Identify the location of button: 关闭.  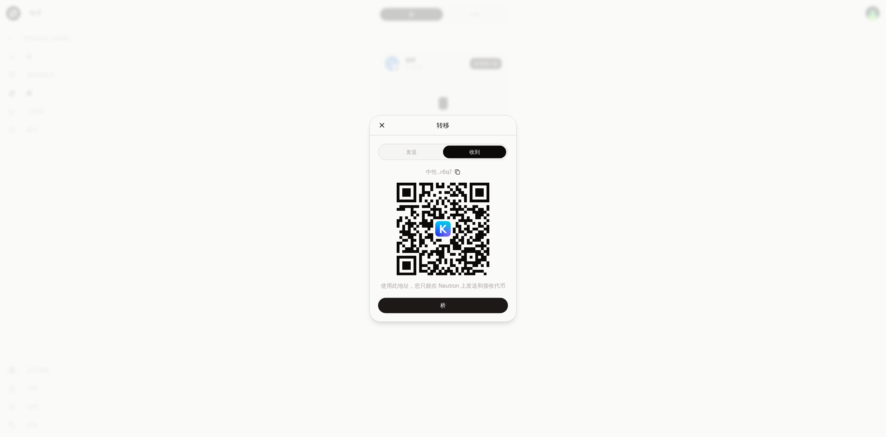
(382, 125).